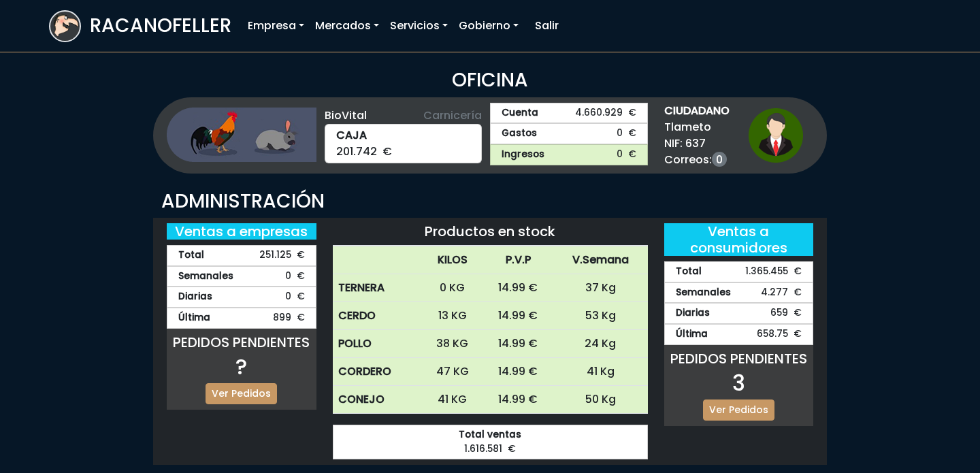 The height and width of the screenshot is (473, 980). Describe the element at coordinates (377, 344) in the screenshot. I see `th: POLLO` at that location.